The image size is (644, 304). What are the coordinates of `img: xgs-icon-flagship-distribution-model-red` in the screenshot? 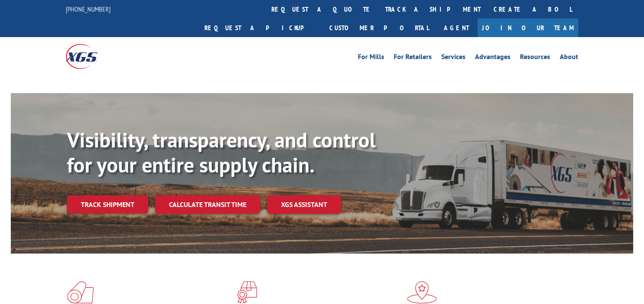 It's located at (422, 293).